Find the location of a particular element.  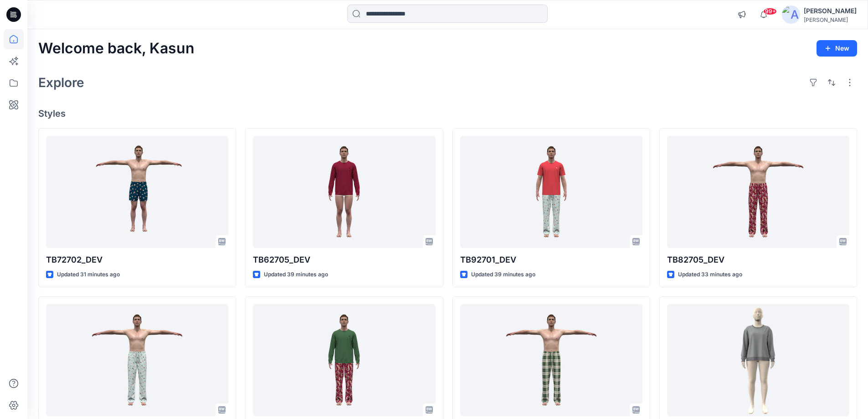

p: TB62705_DEV is located at coordinates (344, 260).